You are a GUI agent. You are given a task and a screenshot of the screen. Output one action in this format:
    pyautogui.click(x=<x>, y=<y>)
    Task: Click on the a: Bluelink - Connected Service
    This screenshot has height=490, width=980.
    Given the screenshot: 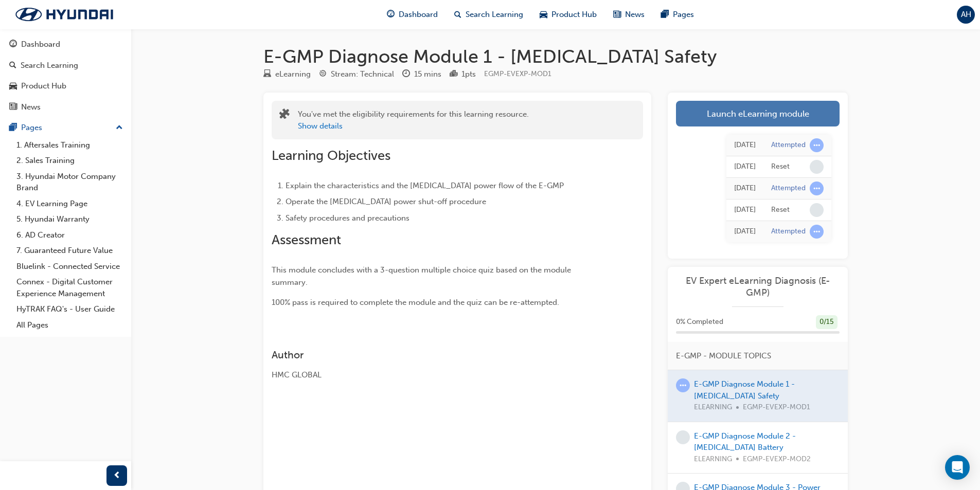 What is the action you would take?
    pyautogui.click(x=69, y=267)
    